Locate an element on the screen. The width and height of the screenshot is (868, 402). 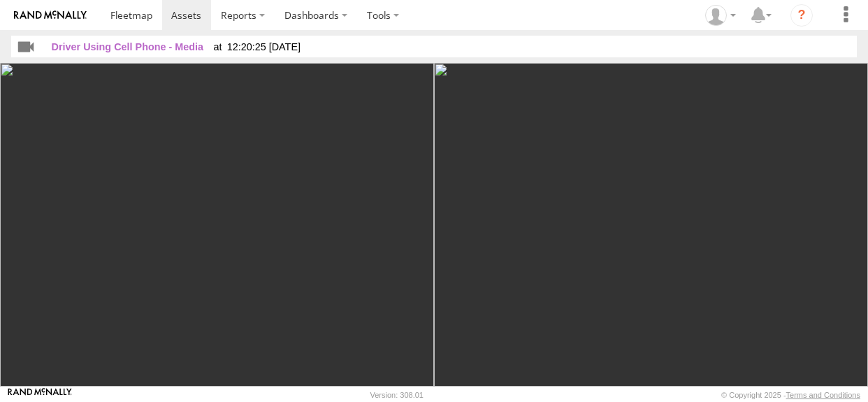
div: Brandon Hickerson is located at coordinates (721, 15).